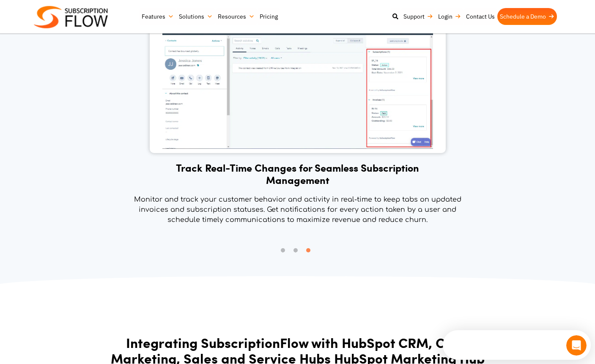 The image size is (595, 364). What do you see at coordinates (158, 17) in the screenshot?
I see `a: Features` at bounding box center [158, 17].